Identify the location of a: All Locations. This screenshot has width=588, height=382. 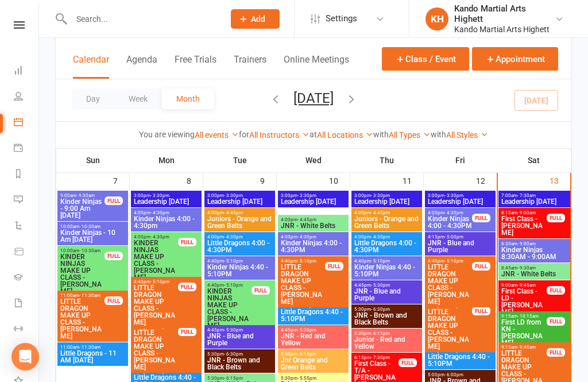
(345, 135).